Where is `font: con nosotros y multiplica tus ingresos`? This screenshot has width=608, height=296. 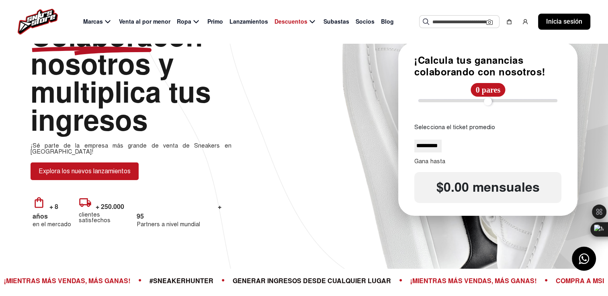
font: con nosotros y multiplica tus ingresos is located at coordinates (120, 79).